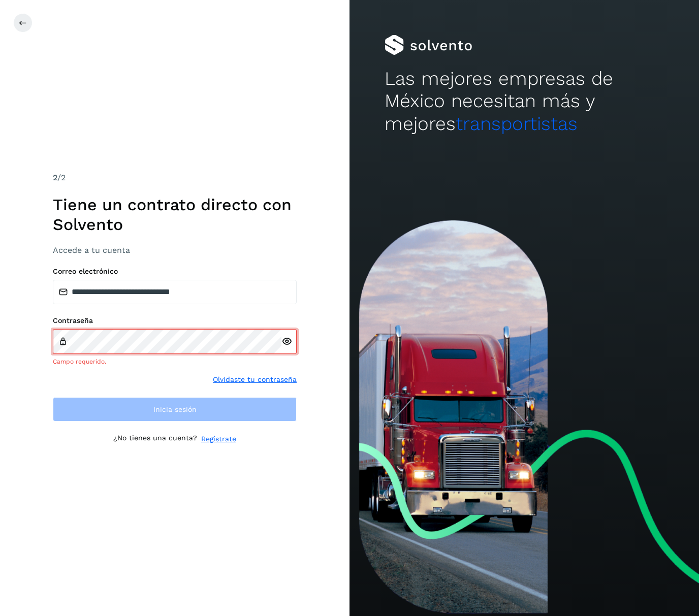  What do you see at coordinates (175, 362) in the screenshot?
I see `div: Campo requerido.` at bounding box center [175, 362].